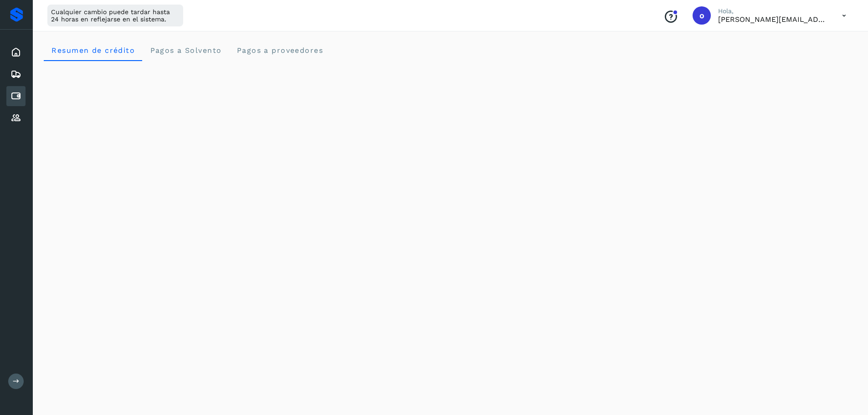  Describe the element at coordinates (16, 74) in the screenshot. I see `div: Embarques` at that location.